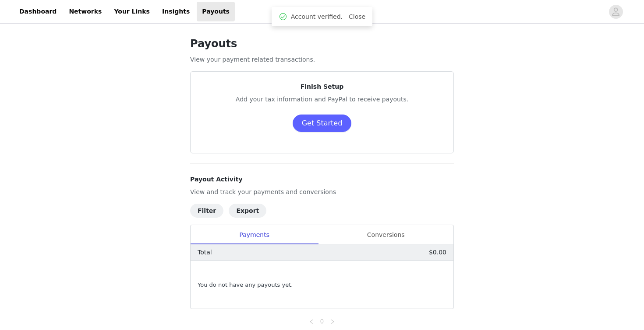 The height and width of the screenshot is (330, 644). I want to click on i: icon: left, so click(311, 322).